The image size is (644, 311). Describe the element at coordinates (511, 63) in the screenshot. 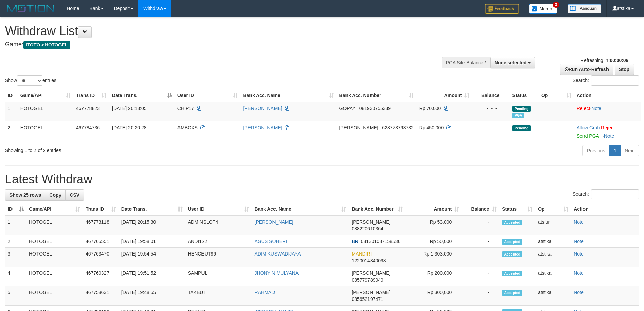

I see `span: None selected` at that location.